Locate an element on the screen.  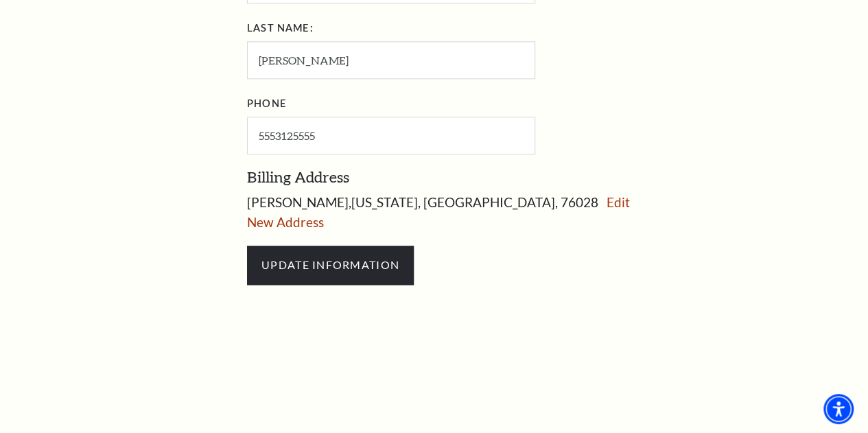
label: Last Name: is located at coordinates (280, 28).